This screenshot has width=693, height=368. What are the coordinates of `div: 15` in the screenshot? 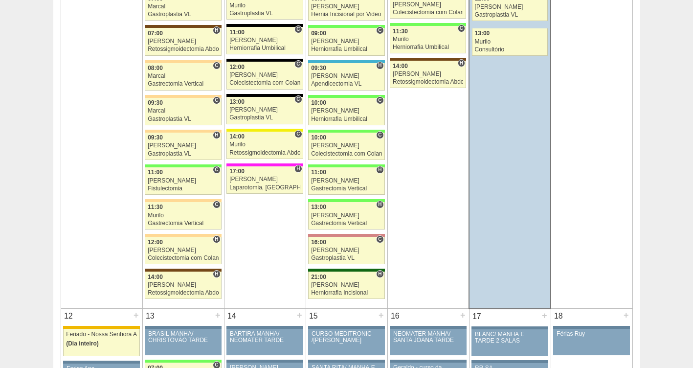 It's located at (313, 316).